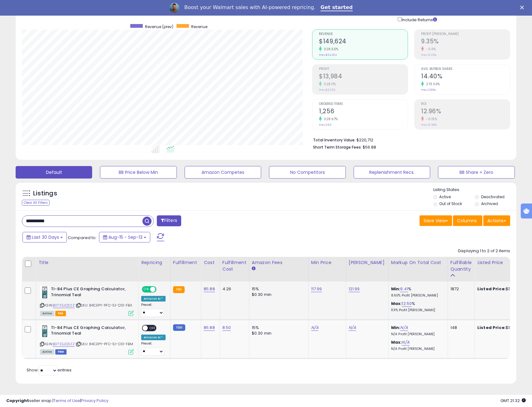  I want to click on strong: Copyright, so click(18, 401).